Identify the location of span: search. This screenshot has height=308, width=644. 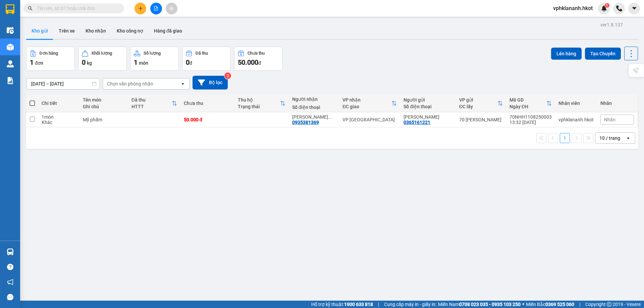
(31, 9).